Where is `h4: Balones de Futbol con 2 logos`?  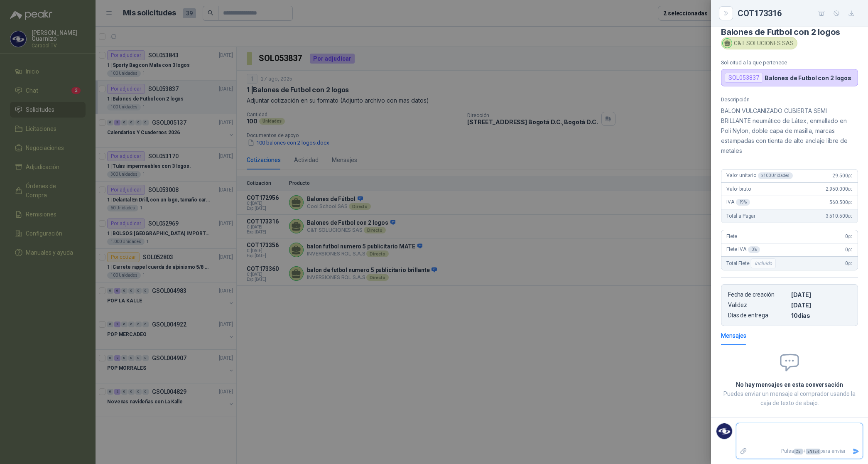
h4: Balones de Futbol con 2 logos is located at coordinates (789, 32).